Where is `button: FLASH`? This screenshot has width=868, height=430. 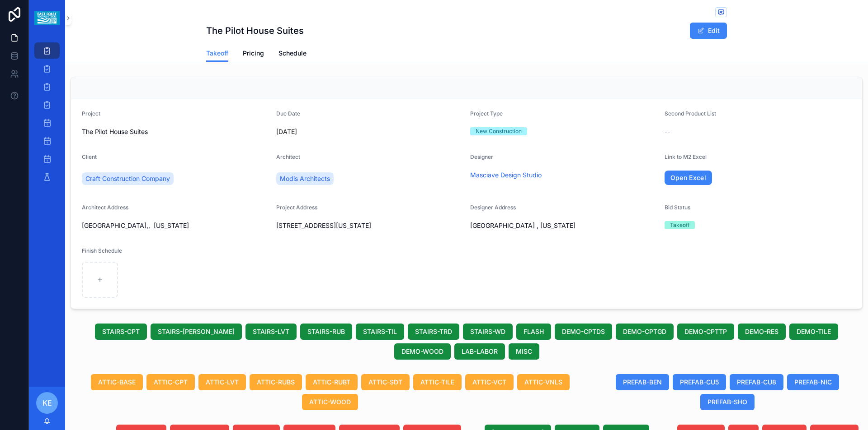
button: FLASH is located at coordinates (533, 332).